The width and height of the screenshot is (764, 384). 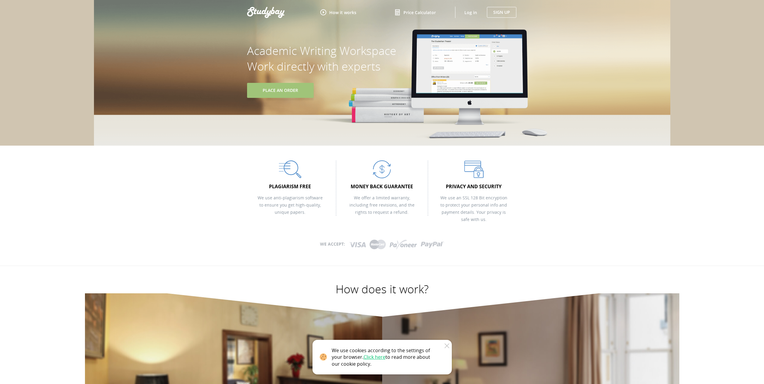 I want to click on div: We accept:, so click(x=333, y=244).